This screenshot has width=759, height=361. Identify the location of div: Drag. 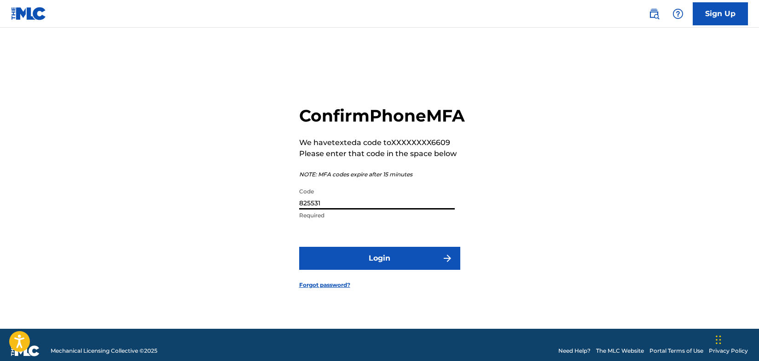
(718, 340).